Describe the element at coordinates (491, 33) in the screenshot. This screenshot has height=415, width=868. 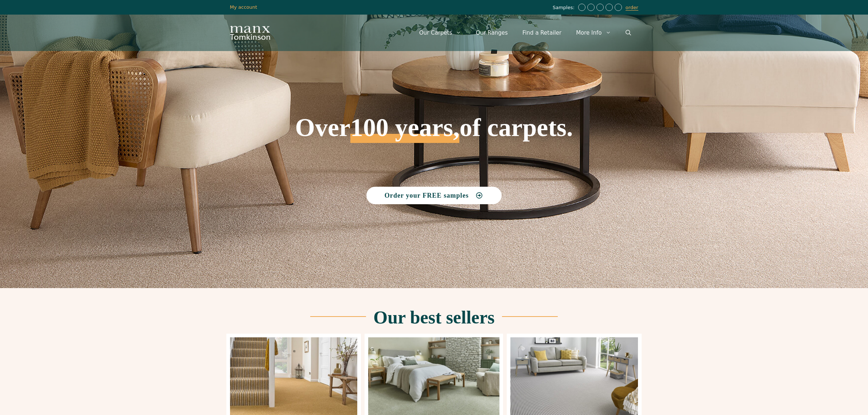
I see `a: Our Ranges` at that location.